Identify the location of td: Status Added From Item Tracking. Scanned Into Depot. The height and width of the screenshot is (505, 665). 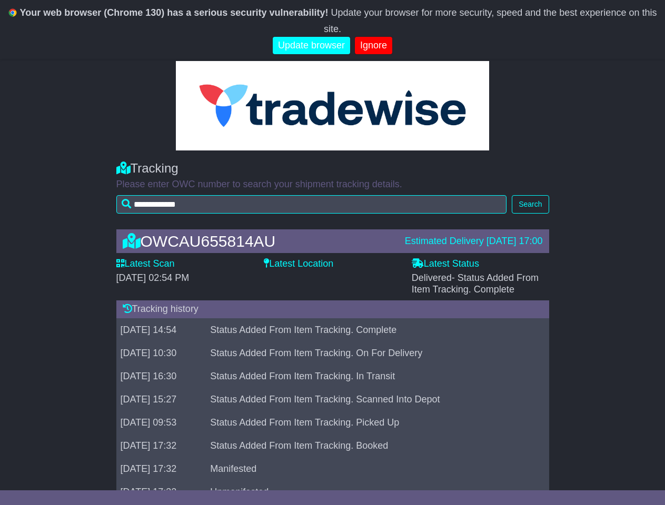
(371, 399).